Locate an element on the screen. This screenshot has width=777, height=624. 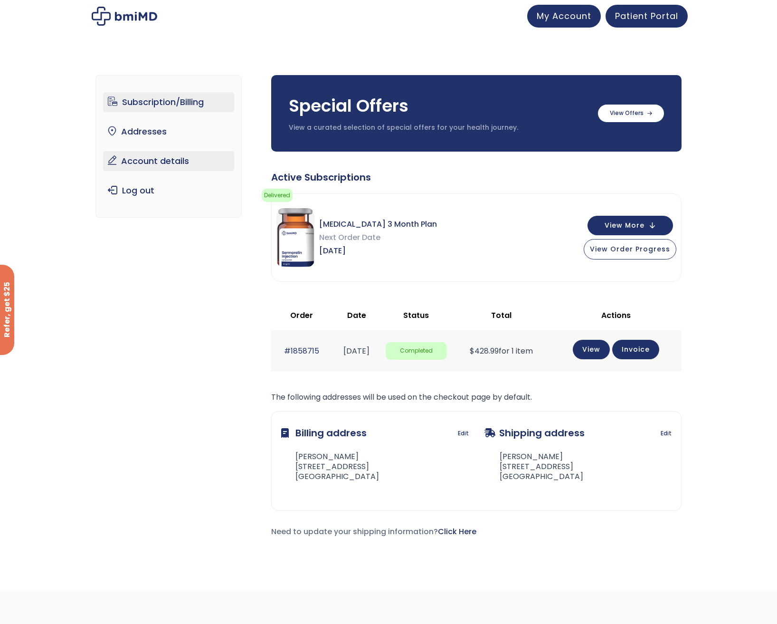
button: View Order Progress is located at coordinates (630, 249).